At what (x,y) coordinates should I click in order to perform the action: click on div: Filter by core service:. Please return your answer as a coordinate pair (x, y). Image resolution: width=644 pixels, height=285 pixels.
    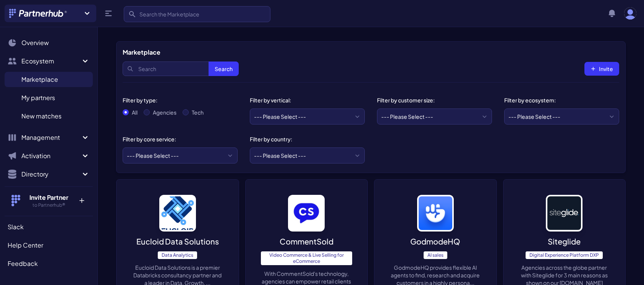
    Looking at the image, I should click on (177, 139).